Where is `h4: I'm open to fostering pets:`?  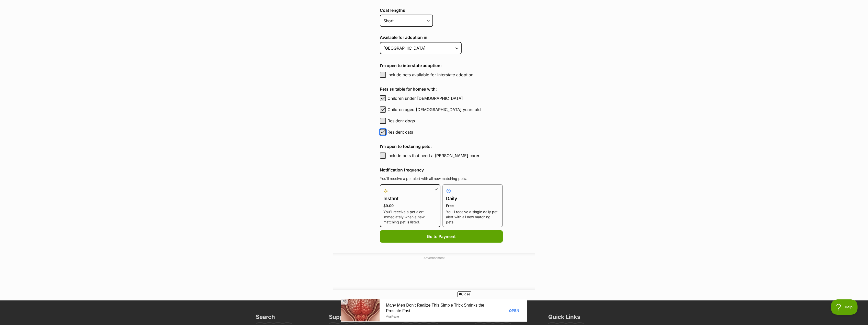 h4: I'm open to fostering pets: is located at coordinates (441, 146).